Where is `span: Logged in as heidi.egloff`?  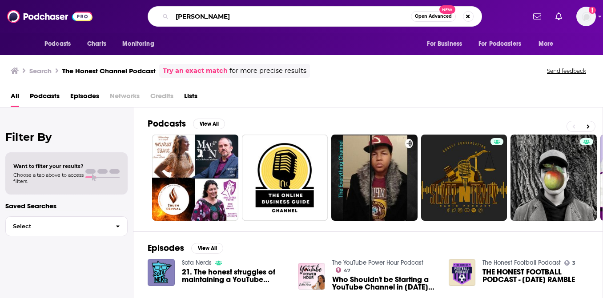 span: Logged in as heidi.egloff is located at coordinates (586, 16).